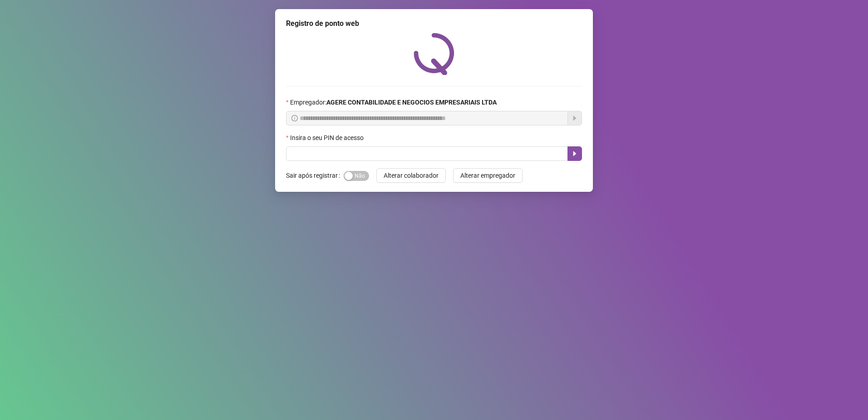  What do you see at coordinates (294, 118) in the screenshot?
I see `span: info-circle` at bounding box center [294, 118].